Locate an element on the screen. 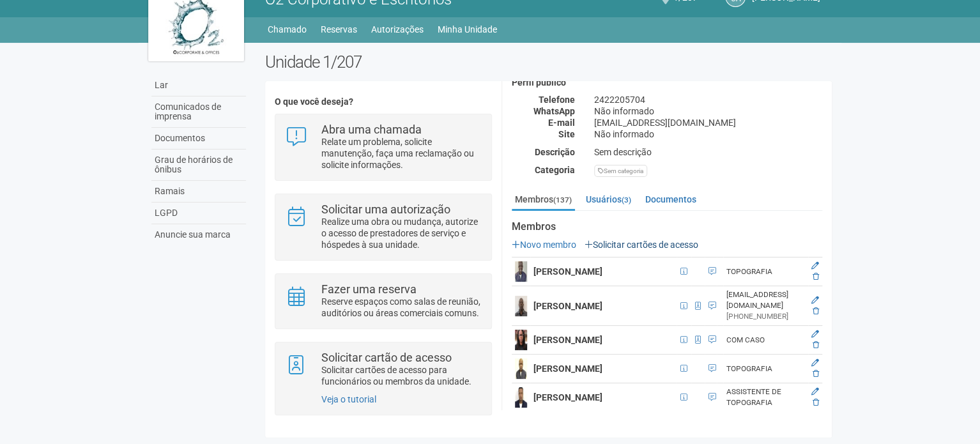 The width and height of the screenshot is (980, 444). font: (3) is located at coordinates (626, 200).